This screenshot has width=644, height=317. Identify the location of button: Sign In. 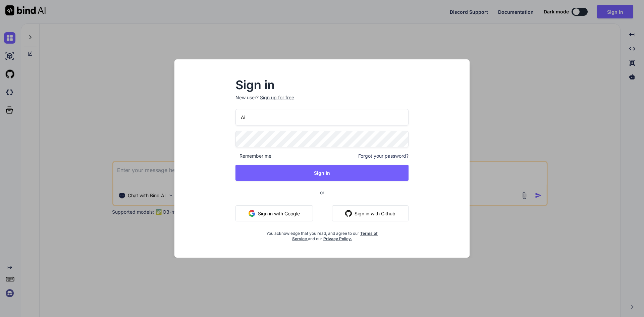
(322, 173).